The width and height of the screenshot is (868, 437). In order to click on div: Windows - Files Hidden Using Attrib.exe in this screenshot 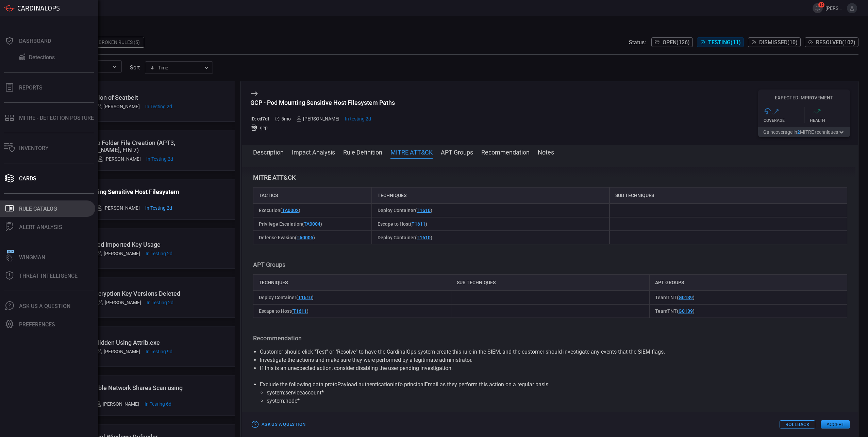, I will do `click(118, 342)`.